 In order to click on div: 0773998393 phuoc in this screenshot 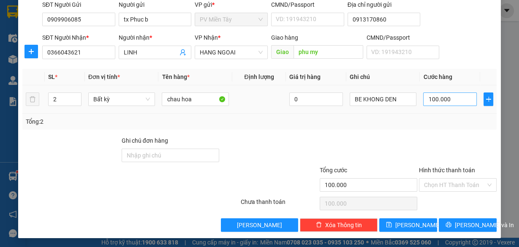, I will do `click(37, 60)`.